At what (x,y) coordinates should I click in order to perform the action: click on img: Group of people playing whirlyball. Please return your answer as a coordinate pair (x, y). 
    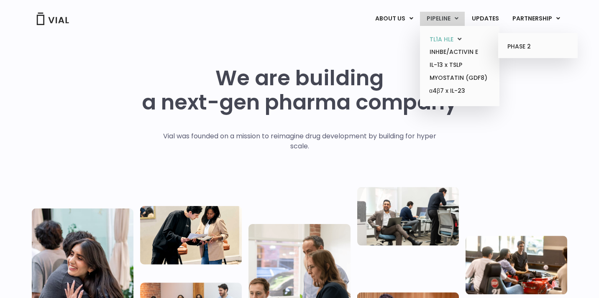
    Looking at the image, I should click on (516, 265).